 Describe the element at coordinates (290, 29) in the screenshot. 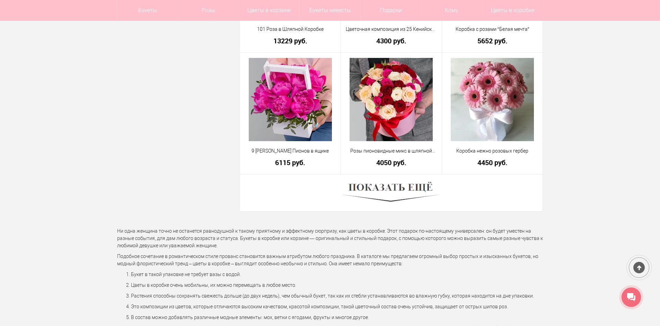

I see `span: 101 Роза в Шляпной Коробке` at that location.